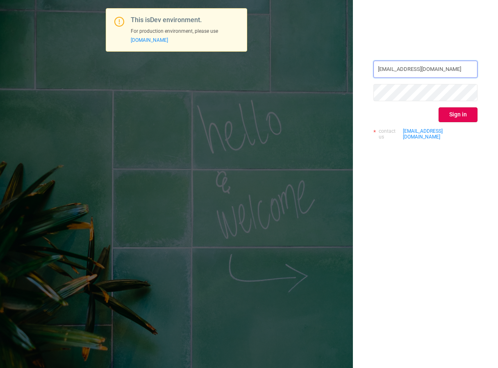 Image resolution: width=498 pixels, height=368 pixels. What do you see at coordinates (426, 69) in the screenshot?
I see `input: Username` at bounding box center [426, 69].